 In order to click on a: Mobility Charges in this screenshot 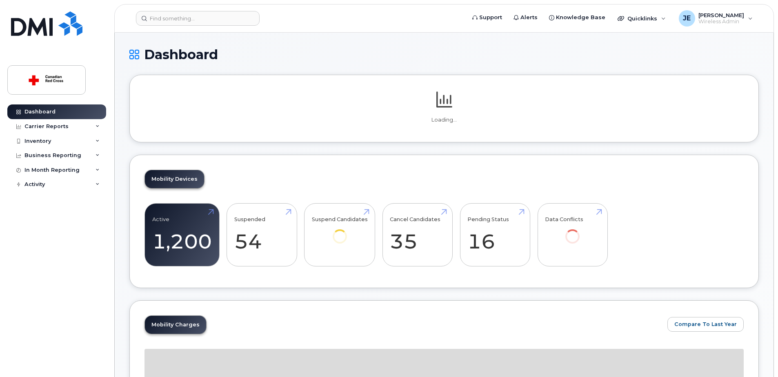, I will do `click(175, 325)`.